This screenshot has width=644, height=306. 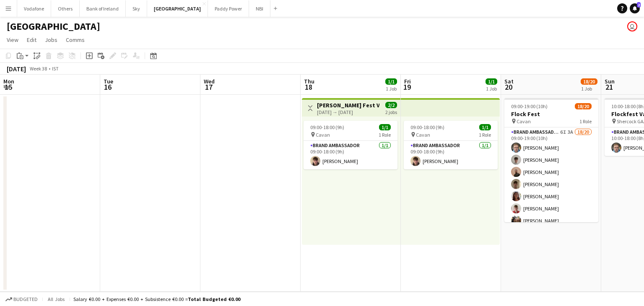 I want to click on button: Bank of Ireland, so click(x=103, y=8).